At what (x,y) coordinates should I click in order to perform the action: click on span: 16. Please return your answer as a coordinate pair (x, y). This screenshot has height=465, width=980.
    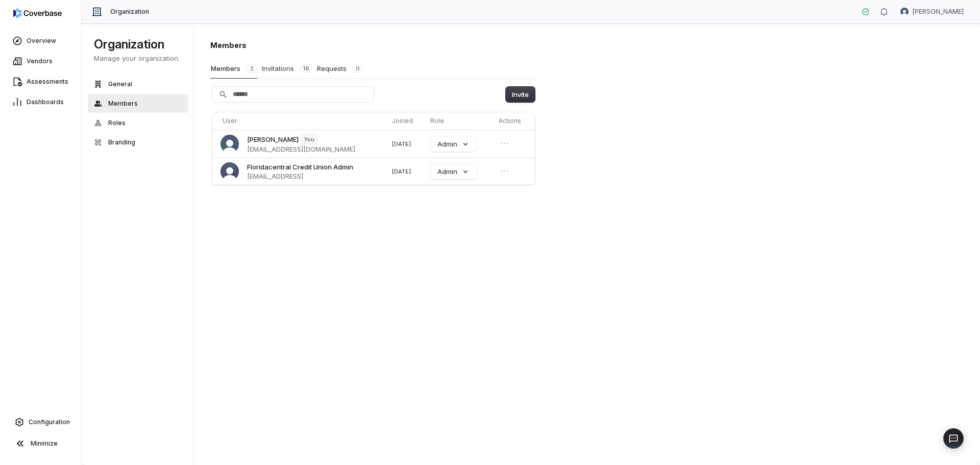
    Looking at the image, I should click on (306, 68).